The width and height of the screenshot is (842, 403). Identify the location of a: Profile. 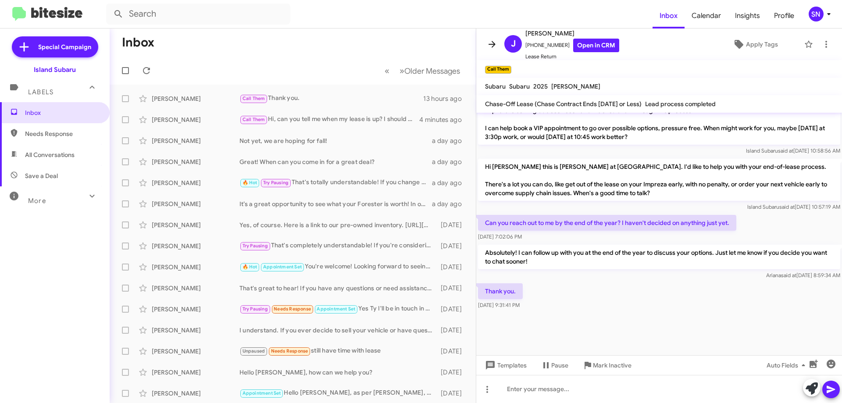
(785, 16).